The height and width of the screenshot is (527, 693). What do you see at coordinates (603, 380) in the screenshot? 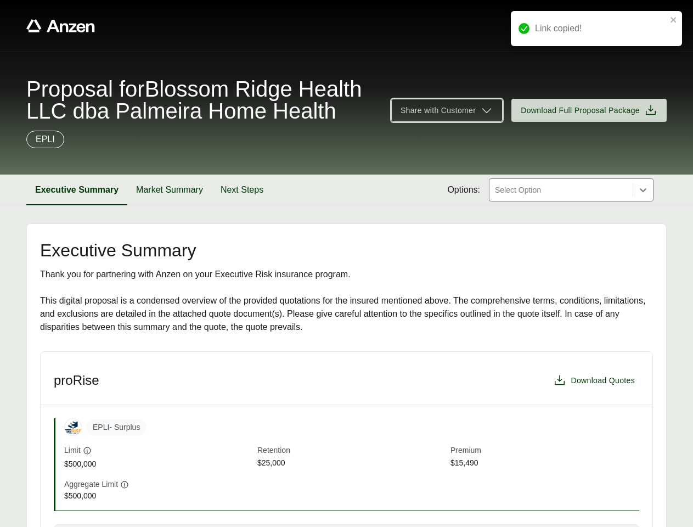
I see `span: Download Quotes` at bounding box center [603, 380].